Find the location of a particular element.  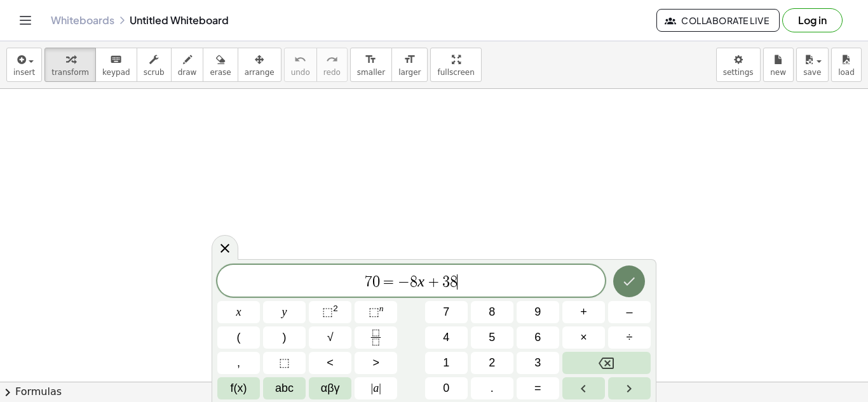

span: scrub is located at coordinates (153, 72).